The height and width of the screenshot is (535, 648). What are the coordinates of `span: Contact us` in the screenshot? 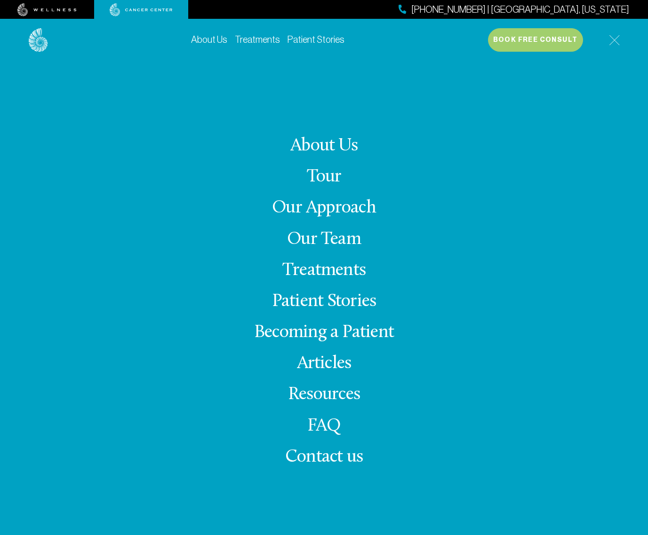 It's located at (324, 457).